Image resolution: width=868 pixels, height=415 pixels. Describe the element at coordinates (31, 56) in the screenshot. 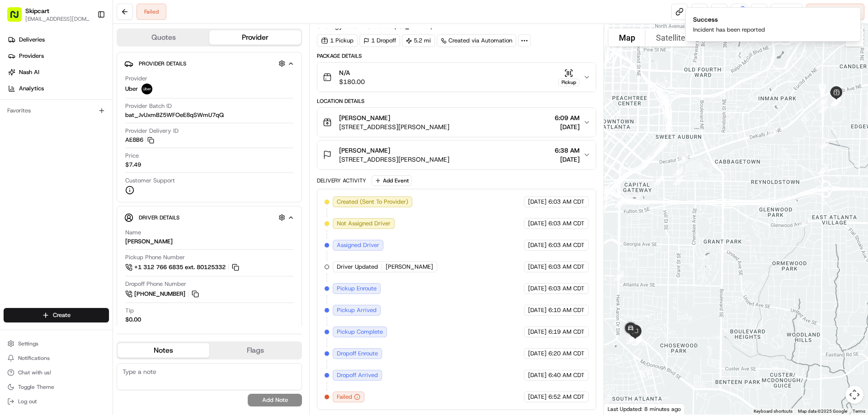

I see `span: Providers` at that location.